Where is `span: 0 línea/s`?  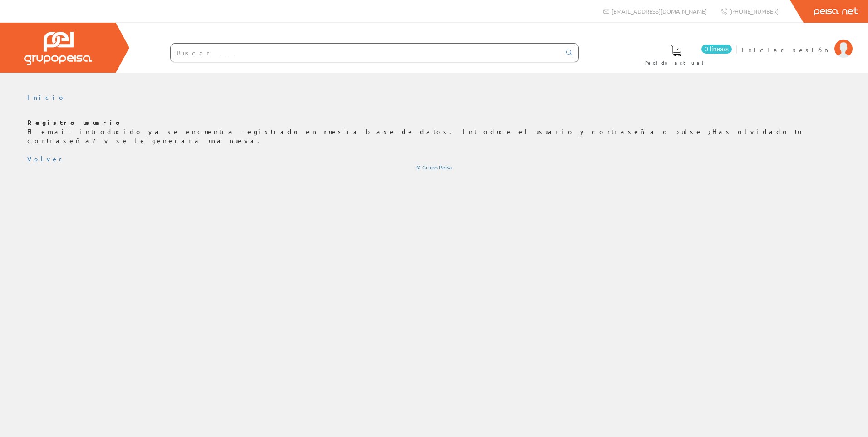 span: 0 línea/s is located at coordinates (716, 49).